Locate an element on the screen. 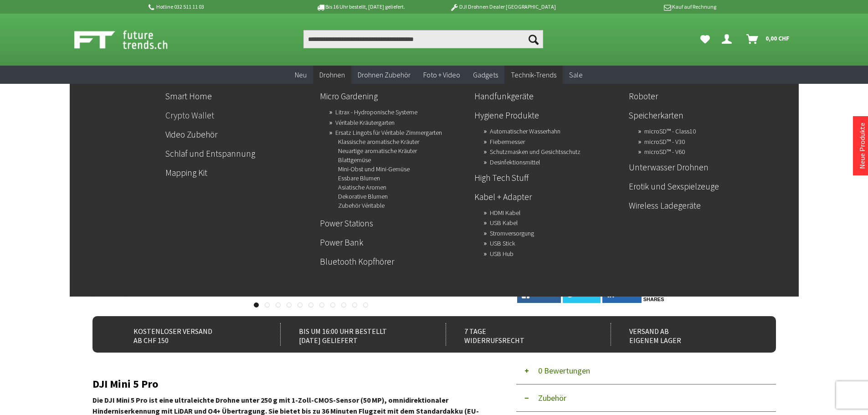 Image resolution: width=868 pixels, height=415 pixels. span: Gadgets is located at coordinates (485, 75).